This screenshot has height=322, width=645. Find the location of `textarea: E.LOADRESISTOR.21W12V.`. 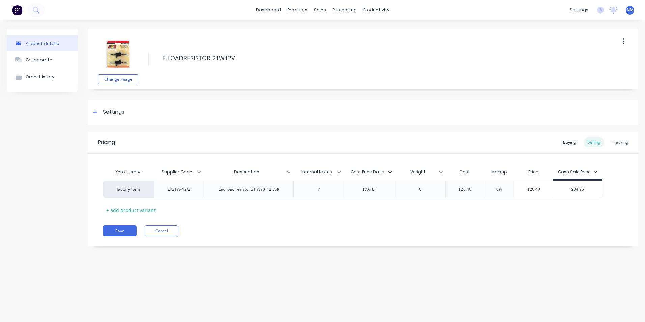

textarea: E.LOADRESISTOR.21W12V. is located at coordinates (371, 58).